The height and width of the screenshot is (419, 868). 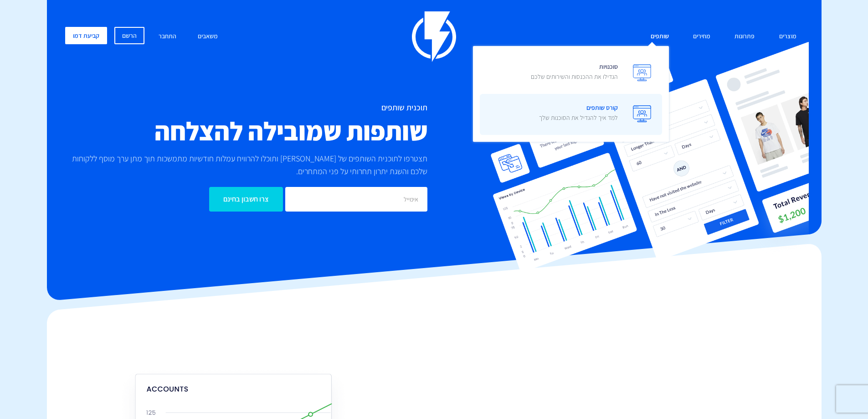 I want to click on a: משאבים, so click(x=208, y=37).